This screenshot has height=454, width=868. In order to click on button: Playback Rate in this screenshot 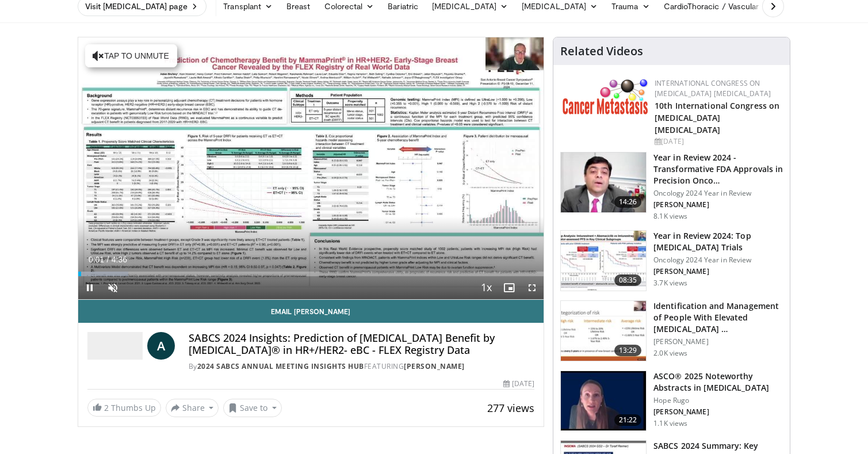, I will do `click(486, 288)`.